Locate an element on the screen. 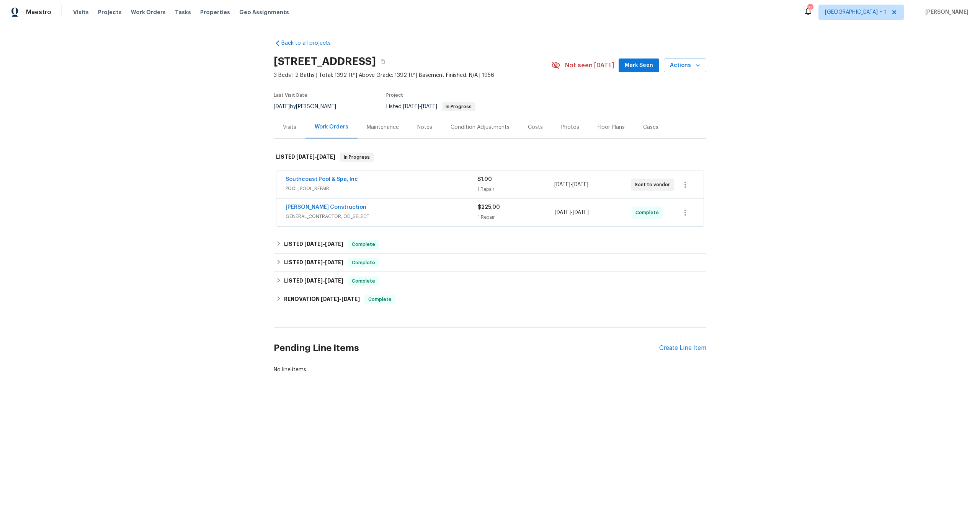 Image resolution: width=980 pixels, height=517 pixels. div: Floor Plans is located at coordinates (611, 128).